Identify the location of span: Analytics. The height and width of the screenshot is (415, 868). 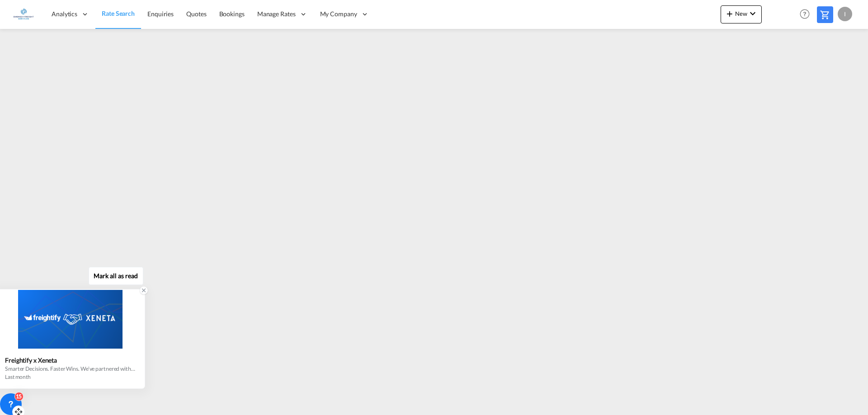
(64, 14).